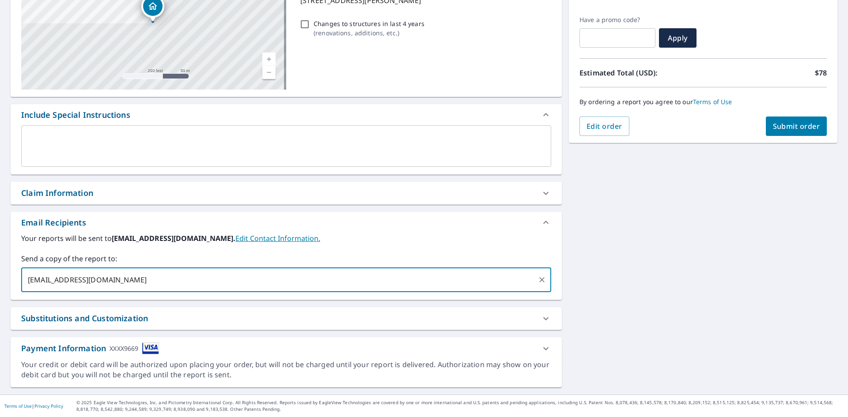 This screenshot has width=848, height=417. What do you see at coordinates (641, 73) in the screenshot?
I see `p: Estimated Total (USD):` at bounding box center [641, 73].